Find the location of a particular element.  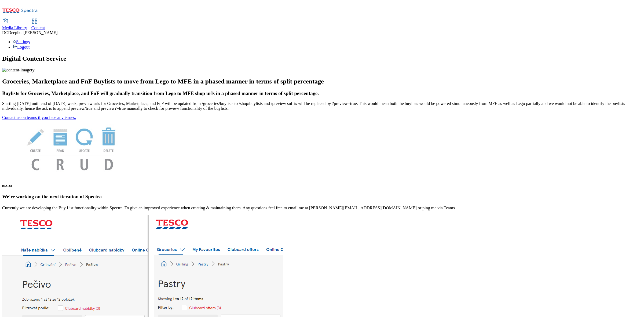

h2: Groceries, Marketplace and FnF Buylists to move from Lego to MFE in a phased manner in terms of s... is located at coordinates (322, 81).